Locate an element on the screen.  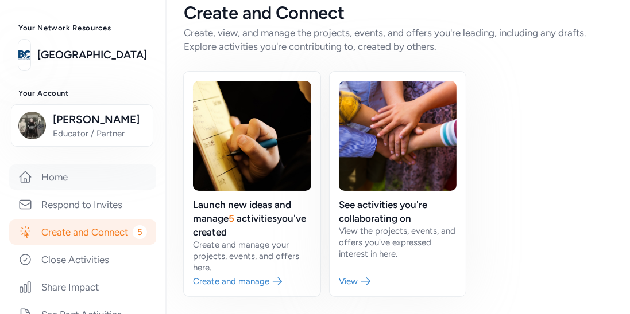
h3: Your Network Resources is located at coordinates (83, 28).